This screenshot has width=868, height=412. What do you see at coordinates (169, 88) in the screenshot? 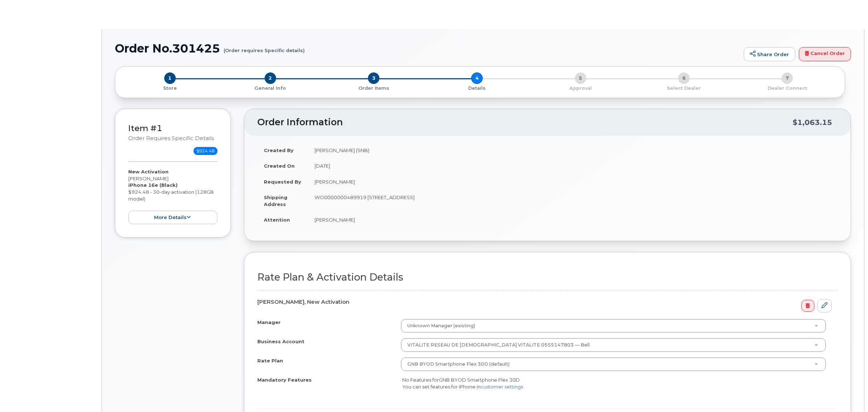
I see `p: Store` at bounding box center [169, 88].